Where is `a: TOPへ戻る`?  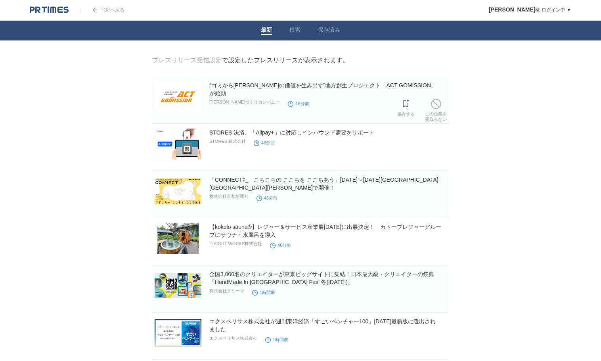 a: TOPへ戻る is located at coordinates (102, 10).